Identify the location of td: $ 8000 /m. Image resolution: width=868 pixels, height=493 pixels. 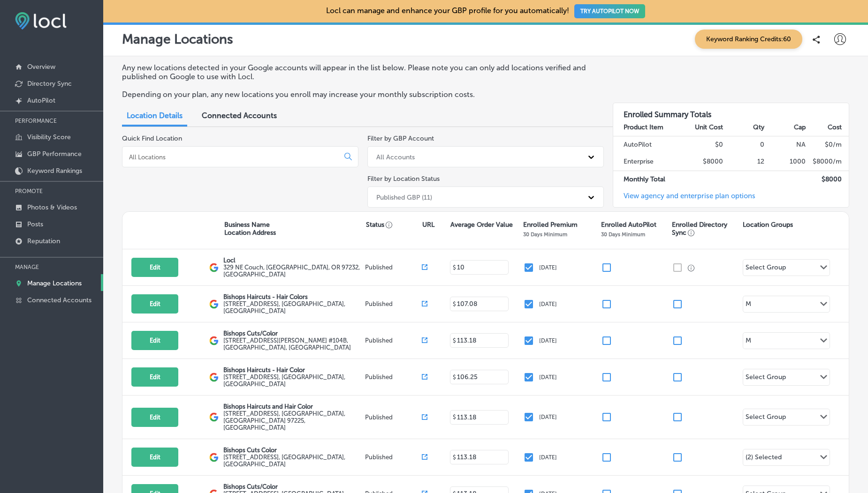
(827, 162).